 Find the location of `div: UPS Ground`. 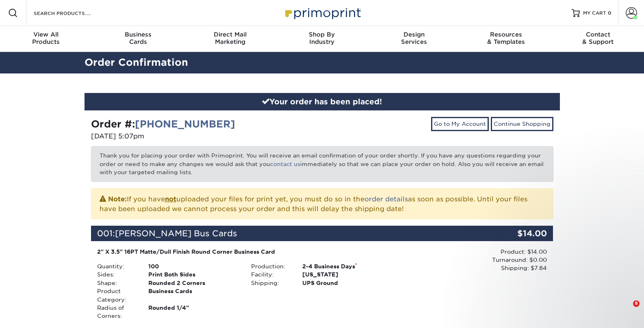

div: UPS Ground is located at coordinates (347, 283).